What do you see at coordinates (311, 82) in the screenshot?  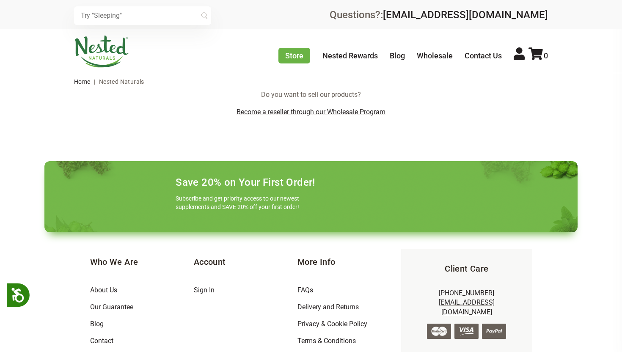 I see `nav: breadcrumbs` at bounding box center [311, 82].